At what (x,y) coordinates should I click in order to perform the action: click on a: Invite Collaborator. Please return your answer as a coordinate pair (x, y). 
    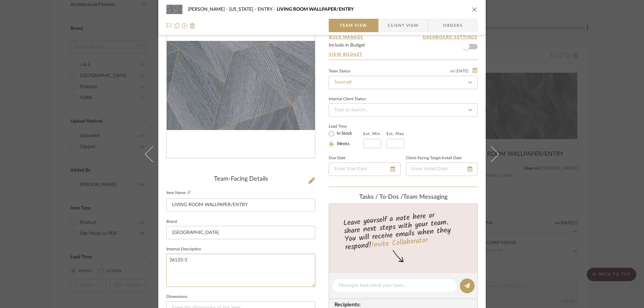
    Looking at the image, I should click on (399, 243).